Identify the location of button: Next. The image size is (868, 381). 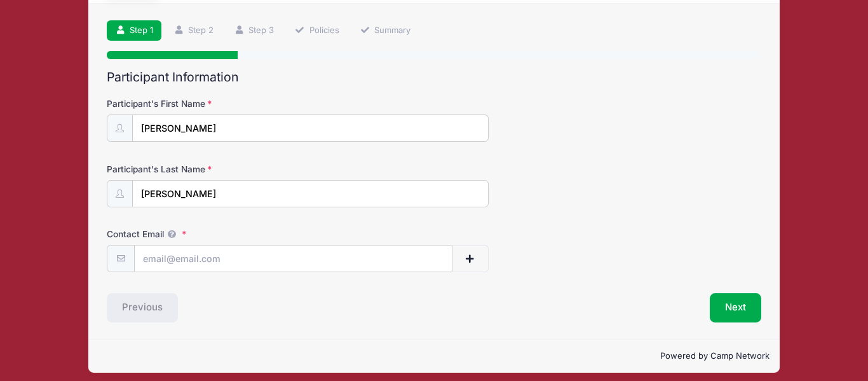
(736, 307).